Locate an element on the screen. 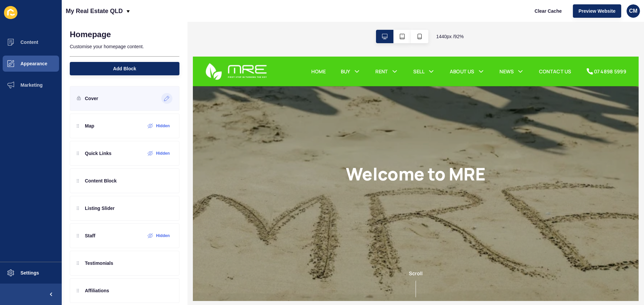 This screenshot has height=305, width=644. a: SELL is located at coordinates (245, 16).